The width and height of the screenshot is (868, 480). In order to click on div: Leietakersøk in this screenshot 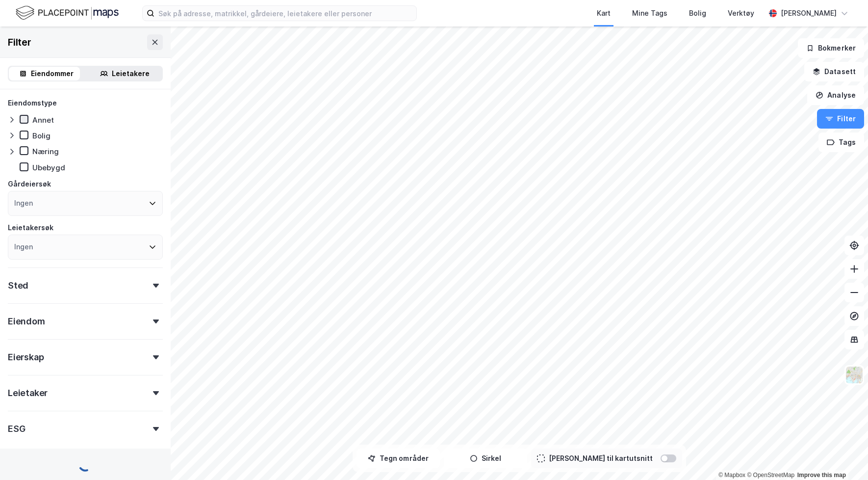, I will do `click(30, 228)`.